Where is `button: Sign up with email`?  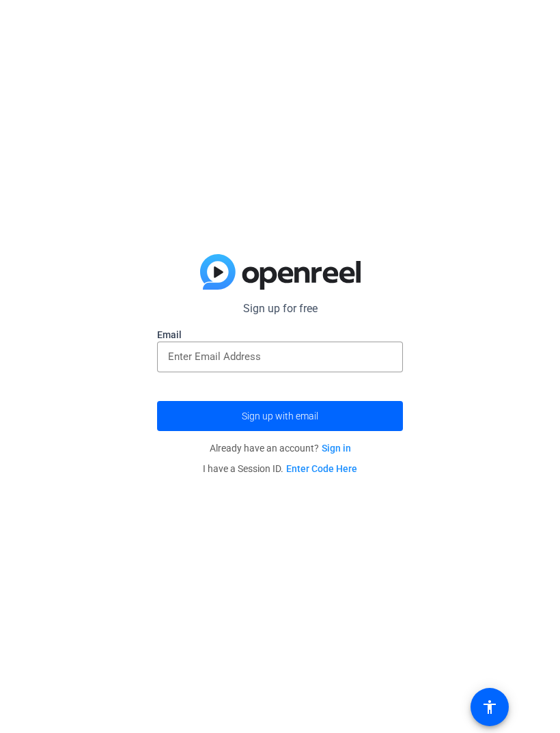
button: Sign up with email is located at coordinates (280, 416).